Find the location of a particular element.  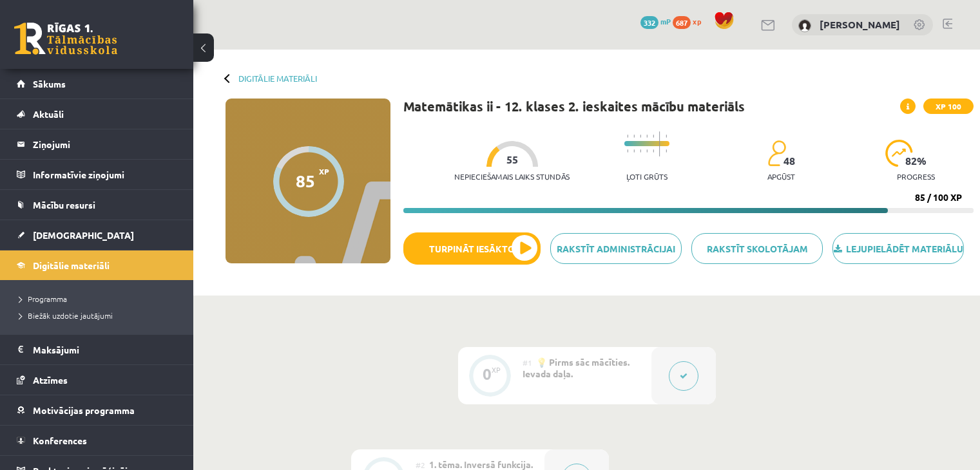

span: 687 is located at coordinates (682, 23).